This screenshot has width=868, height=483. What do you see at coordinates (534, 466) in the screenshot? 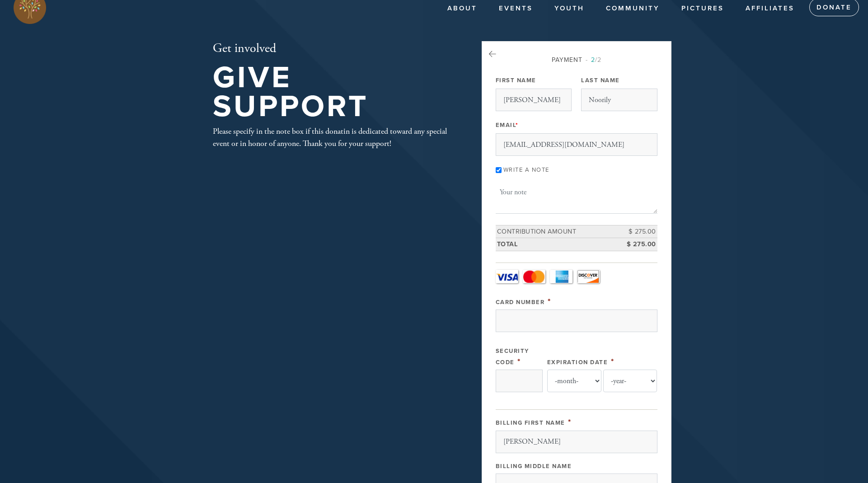
I see `label: Billing Middle Name` at bounding box center [534, 466].